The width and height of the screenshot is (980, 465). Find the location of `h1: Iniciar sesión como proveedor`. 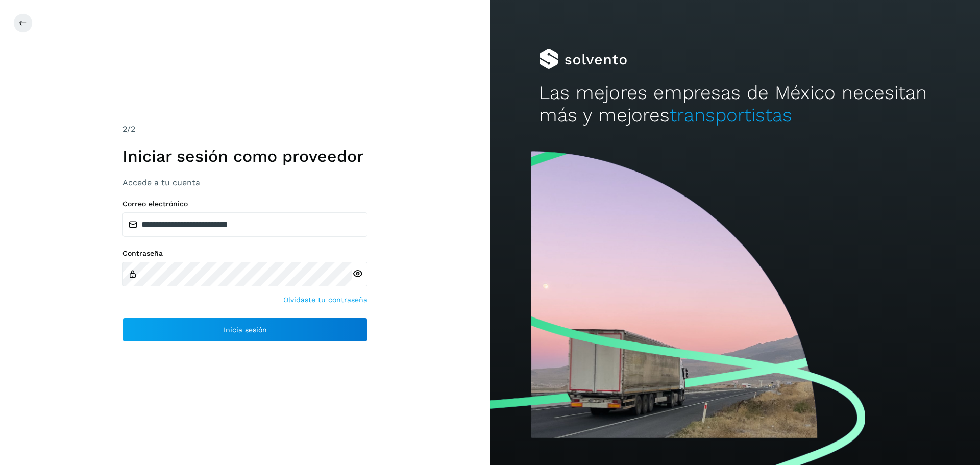

h1: Iniciar sesión como proveedor is located at coordinates (245, 156).